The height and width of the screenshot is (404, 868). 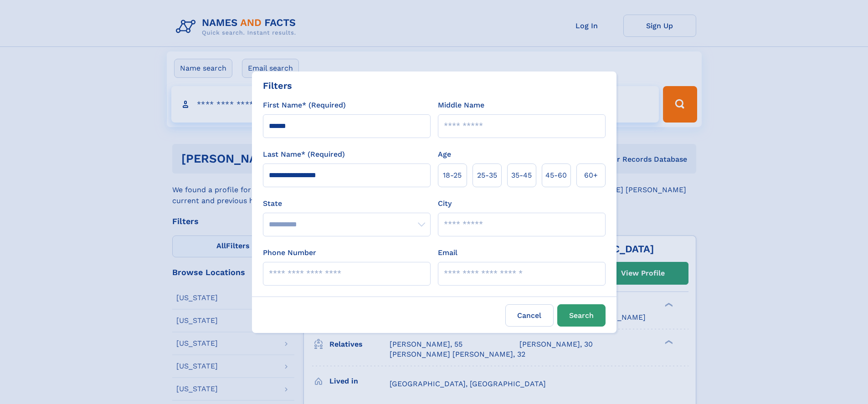 What do you see at coordinates (304, 105) in the screenshot?
I see `label: First Name* (Required)` at bounding box center [304, 105].